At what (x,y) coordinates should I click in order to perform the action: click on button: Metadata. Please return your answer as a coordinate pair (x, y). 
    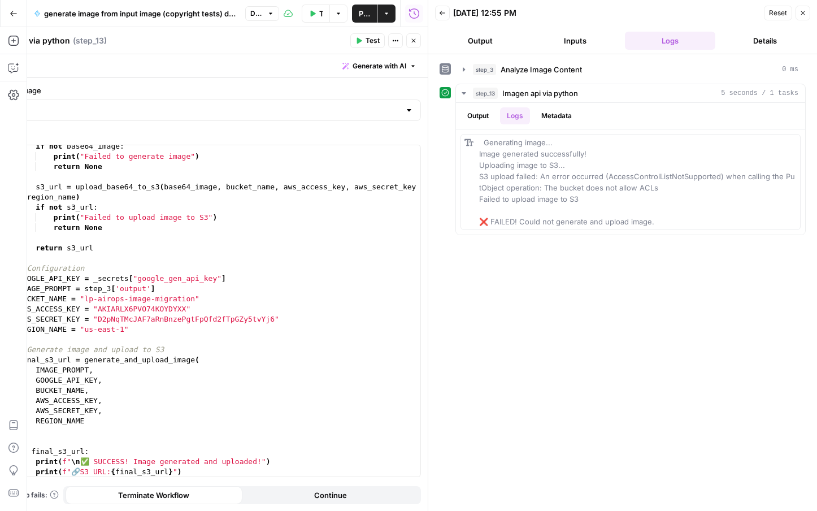
    Looking at the image, I should click on (557, 116).